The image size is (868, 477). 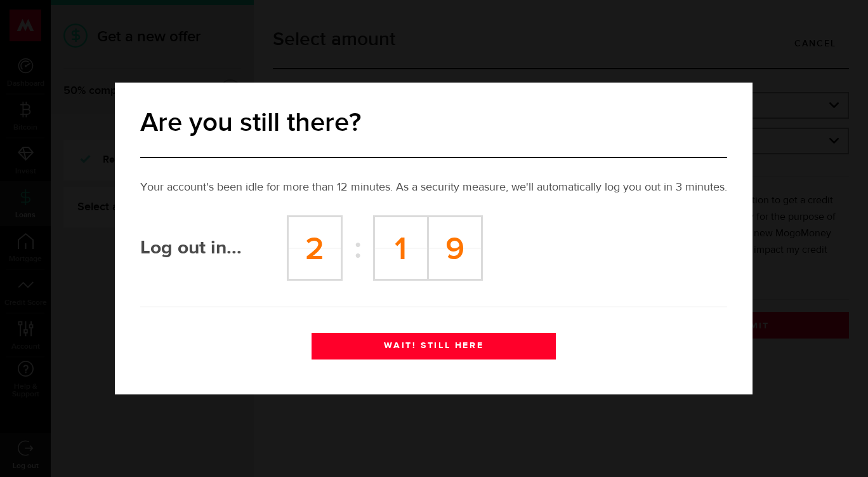 I want to click on button: Open LiveChat chat widget, so click(x=29, y=24).